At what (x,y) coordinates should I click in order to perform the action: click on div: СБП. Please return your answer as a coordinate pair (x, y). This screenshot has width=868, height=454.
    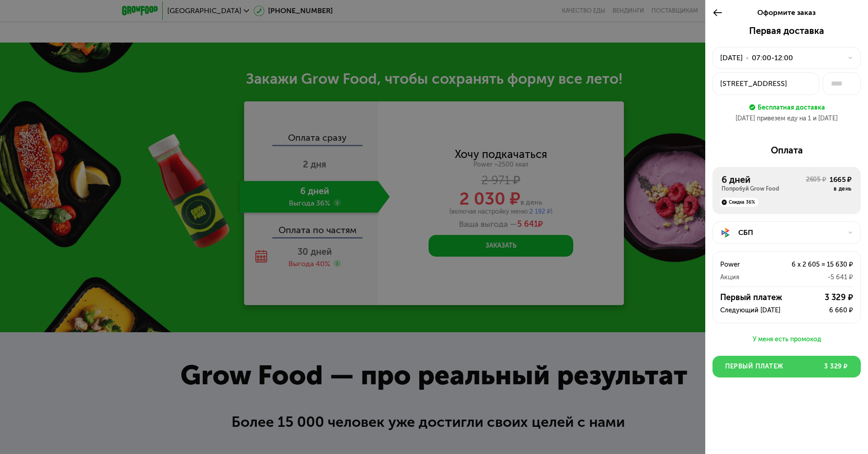
    Looking at the image, I should click on (790, 232).